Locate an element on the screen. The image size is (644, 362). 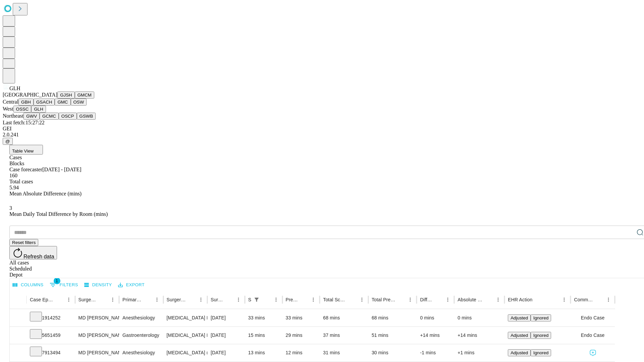
div: 33 mins is located at coordinates (301, 318).